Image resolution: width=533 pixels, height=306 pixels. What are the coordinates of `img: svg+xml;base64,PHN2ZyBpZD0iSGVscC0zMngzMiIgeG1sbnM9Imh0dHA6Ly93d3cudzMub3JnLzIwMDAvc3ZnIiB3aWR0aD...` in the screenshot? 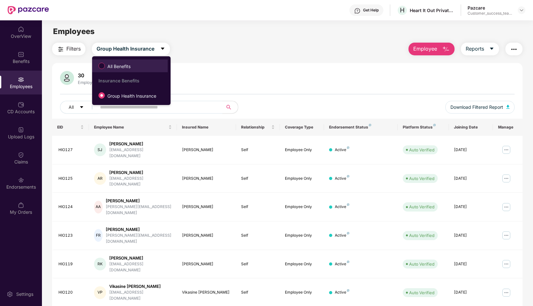 It's located at (357, 11).